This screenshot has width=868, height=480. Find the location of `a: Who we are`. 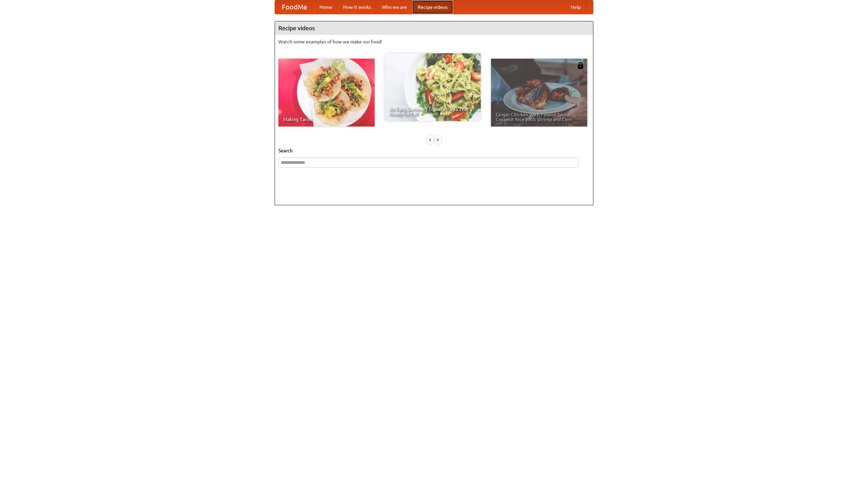

a: Who we are is located at coordinates (394, 7).